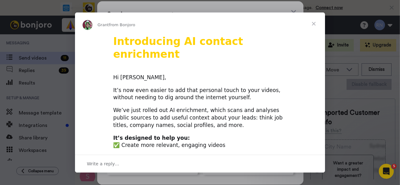  What do you see at coordinates (200, 94) in the screenshot?
I see `div: It’s now even easier to add that personal touch to your videos, without needing to dig around the...` at bounding box center [200, 94].